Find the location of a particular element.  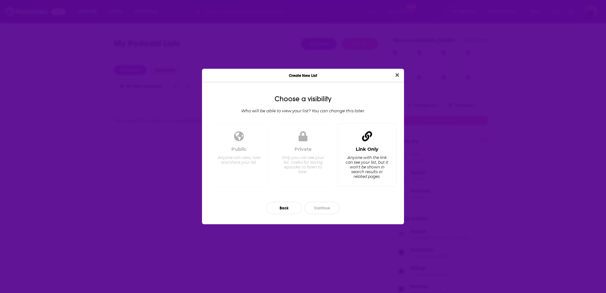

div: Who will be able to view your list? You can change this later. is located at coordinates (303, 111).